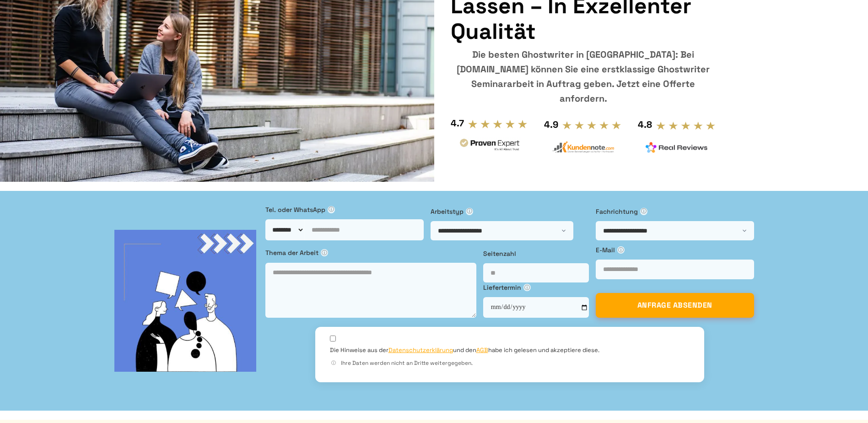  I want to click on label: Liefertermin, so click(536, 287).